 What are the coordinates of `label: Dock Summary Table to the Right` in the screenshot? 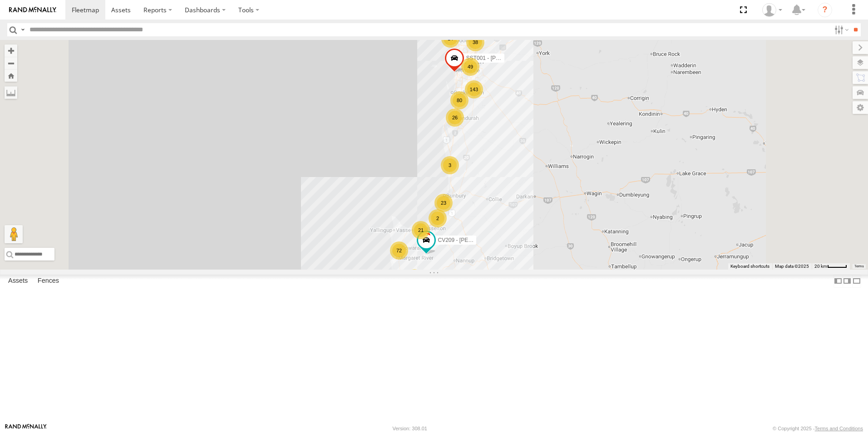 It's located at (848, 281).